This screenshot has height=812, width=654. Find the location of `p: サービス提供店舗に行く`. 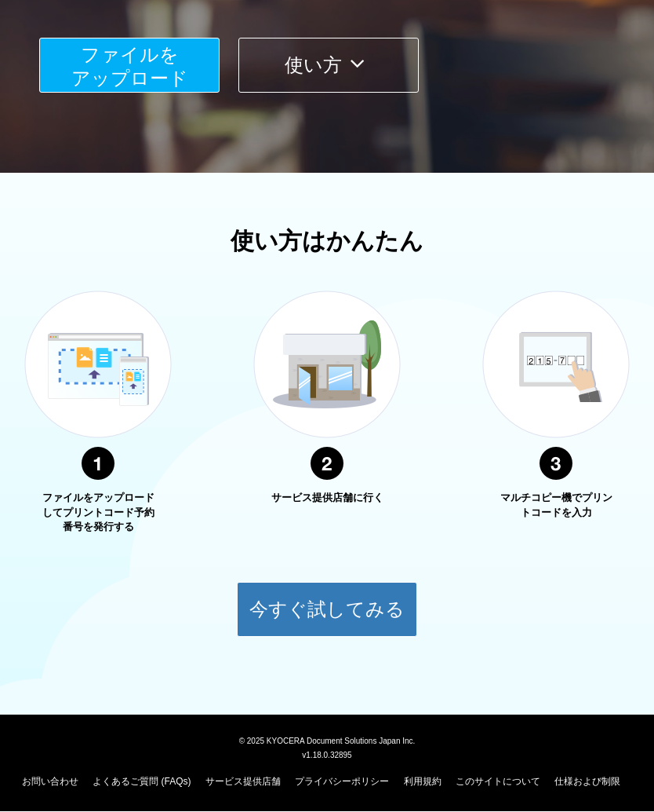

p: サービス提供店舗に行く is located at coordinates (327, 499).